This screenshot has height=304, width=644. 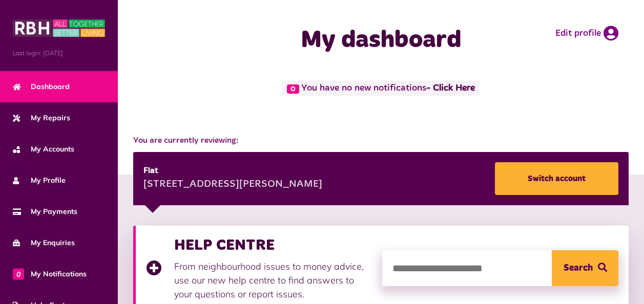 What do you see at coordinates (50, 274) in the screenshot?
I see `span: My Notifications` at bounding box center [50, 274].